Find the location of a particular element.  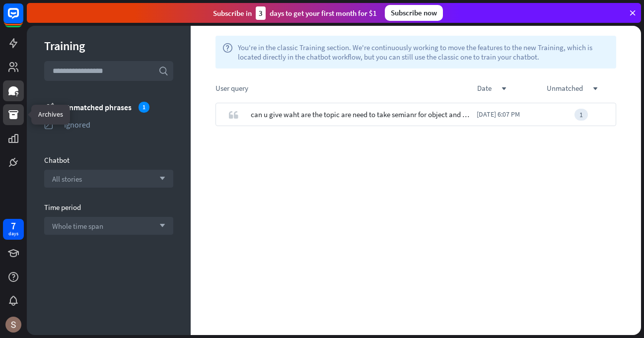

span: All stories is located at coordinates (67, 178).